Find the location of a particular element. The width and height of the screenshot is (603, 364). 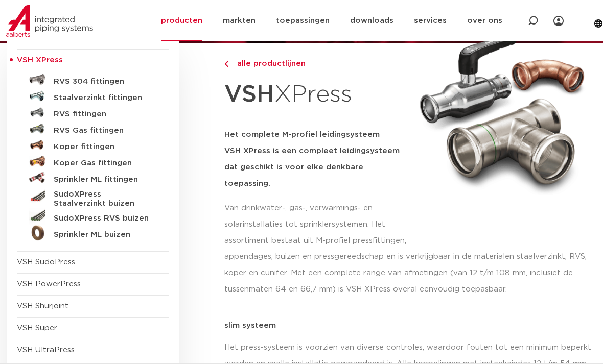

h5: RVS 304 fittingen is located at coordinates (105, 82).